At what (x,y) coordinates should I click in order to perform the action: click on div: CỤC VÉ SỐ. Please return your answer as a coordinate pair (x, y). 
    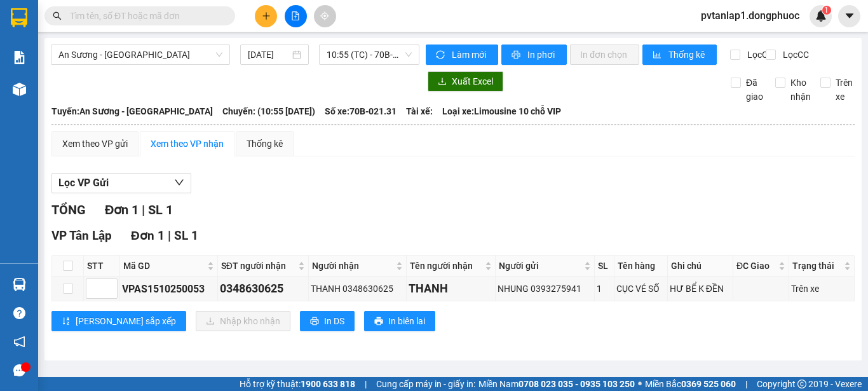
    Looking at the image, I should click on (641, 289).